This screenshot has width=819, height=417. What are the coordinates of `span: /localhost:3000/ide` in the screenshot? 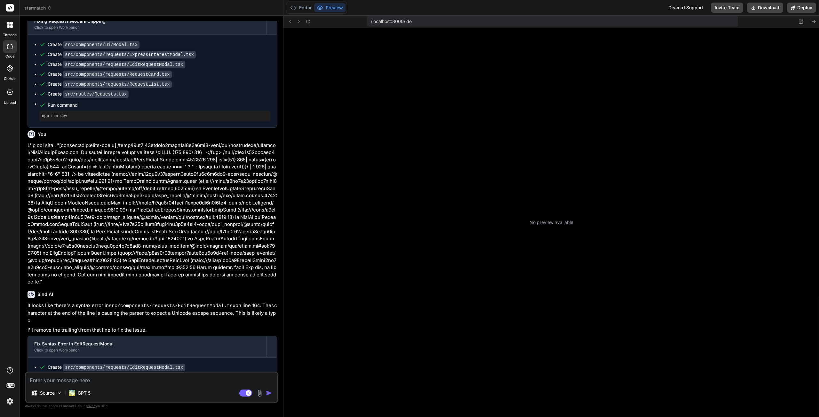 It's located at (391, 21).